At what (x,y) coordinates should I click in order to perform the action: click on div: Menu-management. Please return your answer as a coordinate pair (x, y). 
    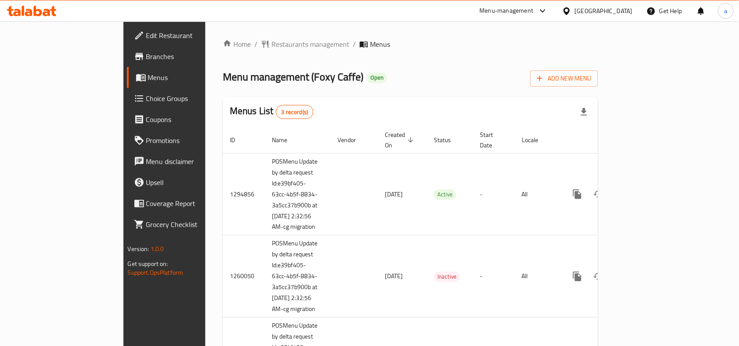
    Looking at the image, I should click on (506, 11).